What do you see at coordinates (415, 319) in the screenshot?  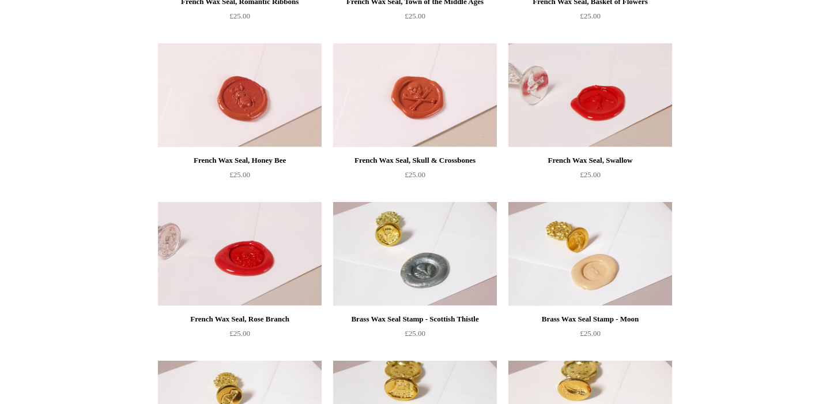 I see `div: Brass Wax Seal Stamp - Scottish Thistle` at bounding box center [415, 319].